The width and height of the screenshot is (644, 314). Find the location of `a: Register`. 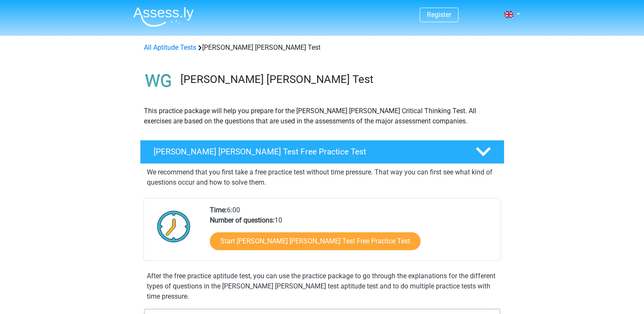

a: Register is located at coordinates (439, 14).